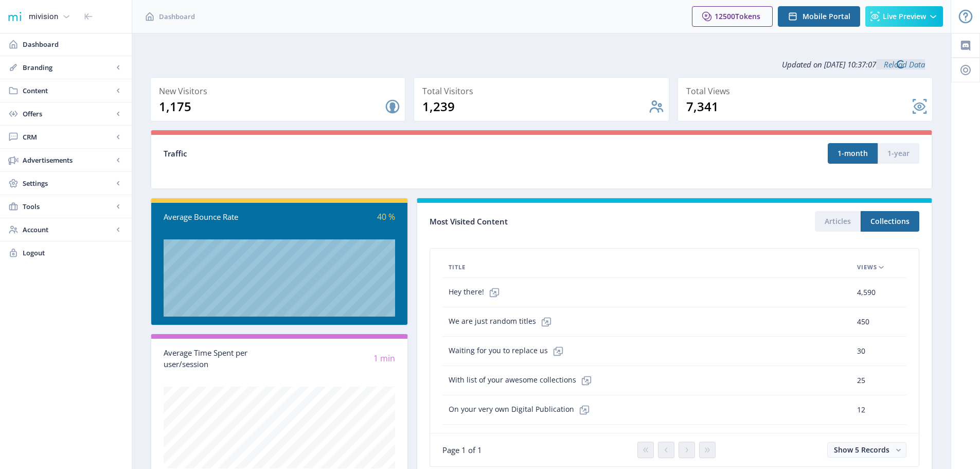 The width and height of the screenshot is (980, 469). Describe the element at coordinates (508, 351) in the screenshot. I see `span: Waiting for you to replace us` at that location.